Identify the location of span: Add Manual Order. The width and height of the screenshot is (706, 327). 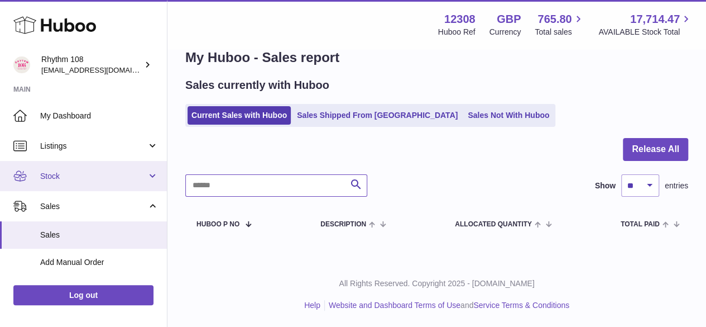
(99, 262).